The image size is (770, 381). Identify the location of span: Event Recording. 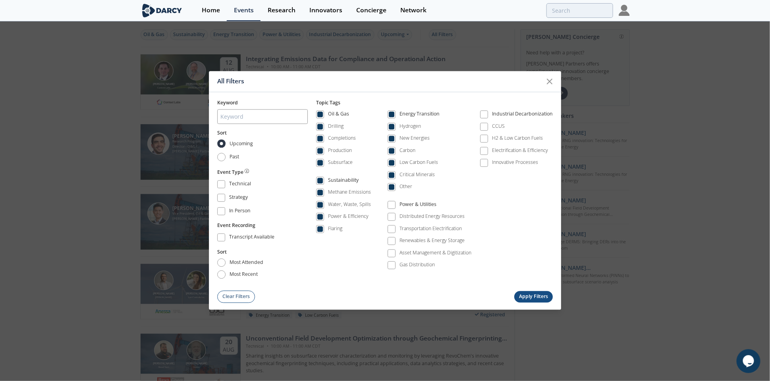
(236, 225).